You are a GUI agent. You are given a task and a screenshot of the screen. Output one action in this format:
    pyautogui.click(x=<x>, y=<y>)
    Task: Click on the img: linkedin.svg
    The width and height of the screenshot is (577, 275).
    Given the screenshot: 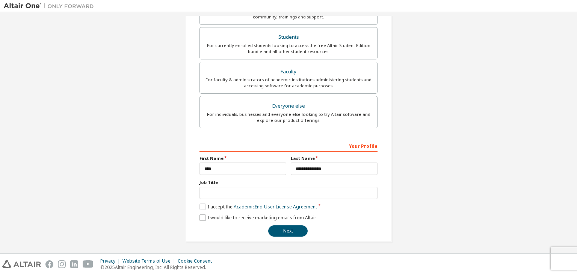 What is the action you would take?
    pyautogui.click(x=74, y=264)
    